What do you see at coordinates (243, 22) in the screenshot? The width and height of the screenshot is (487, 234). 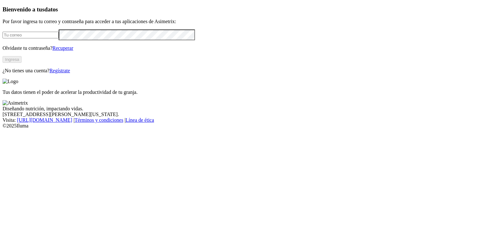 I see `p: Por favor ingresa tu correo y contraseña para acceder a tus aplicaciones de Asimetrix:` at bounding box center [243, 22].